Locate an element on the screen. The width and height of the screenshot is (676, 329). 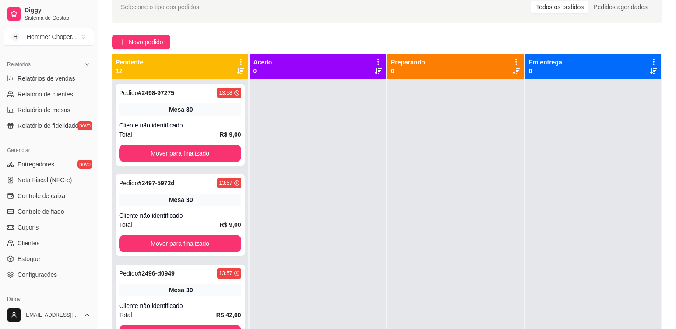
p: Preparando is located at coordinates (408, 62).